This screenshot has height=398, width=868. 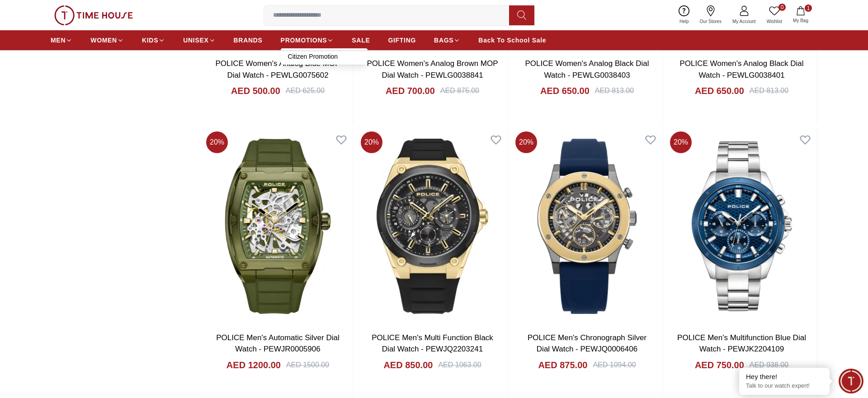 I want to click on button: 1My Bag, so click(x=800, y=15).